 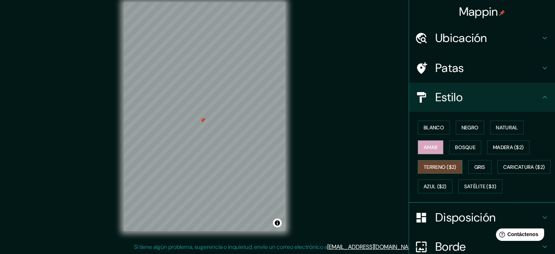 I want to click on button: Satélite ($3), so click(x=480, y=186).